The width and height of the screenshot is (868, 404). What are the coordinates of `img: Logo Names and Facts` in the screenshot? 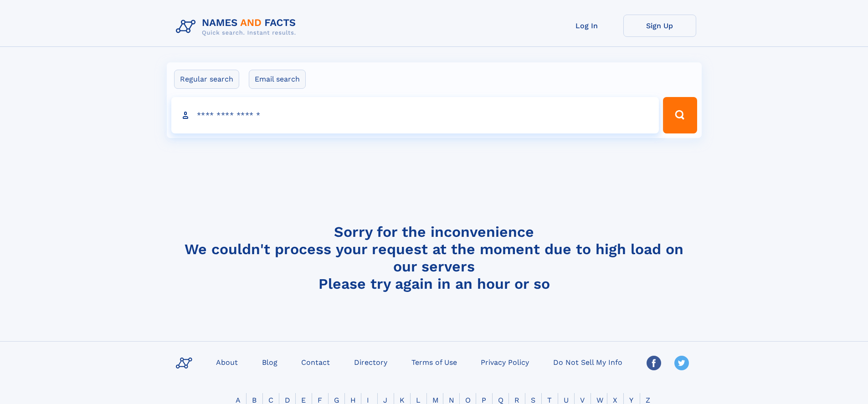 It's located at (238, 27).